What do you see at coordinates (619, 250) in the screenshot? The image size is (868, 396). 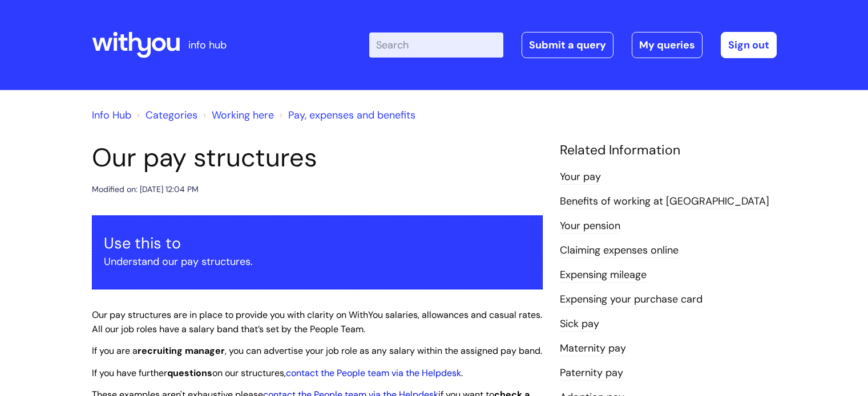 I see `a: Claiming expenses online` at bounding box center [619, 250].